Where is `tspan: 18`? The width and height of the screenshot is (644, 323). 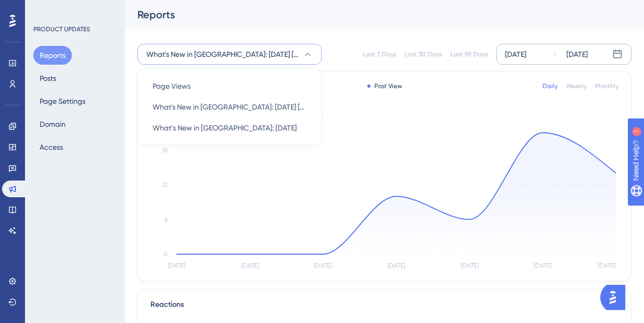 tspan: 18 is located at coordinates (164, 150).